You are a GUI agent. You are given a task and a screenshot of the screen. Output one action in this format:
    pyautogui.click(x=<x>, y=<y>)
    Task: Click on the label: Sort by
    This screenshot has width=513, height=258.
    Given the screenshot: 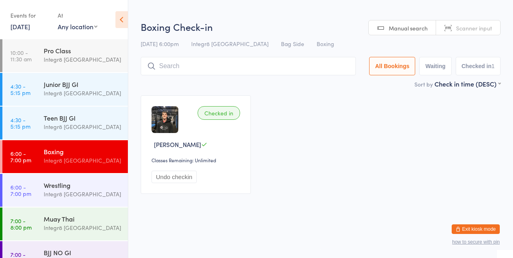 What is the action you would take?
    pyautogui.click(x=423, y=84)
    